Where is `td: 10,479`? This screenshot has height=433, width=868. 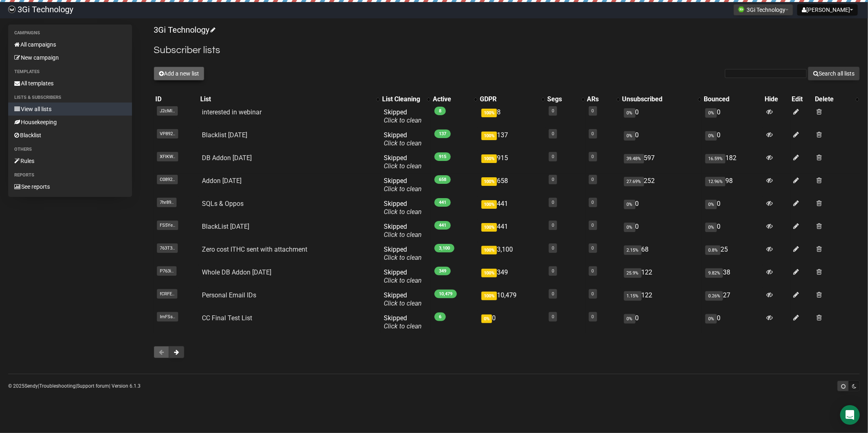 td: 10,479 is located at coordinates (511, 299).